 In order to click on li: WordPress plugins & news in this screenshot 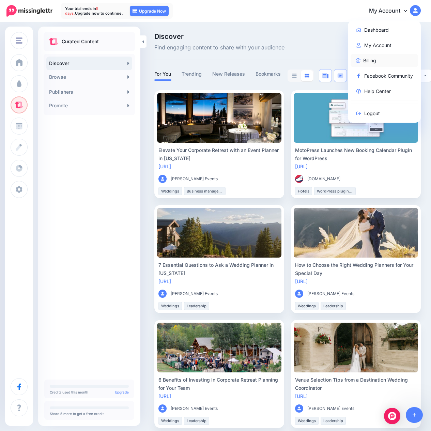, I will do `click(335, 191)`.